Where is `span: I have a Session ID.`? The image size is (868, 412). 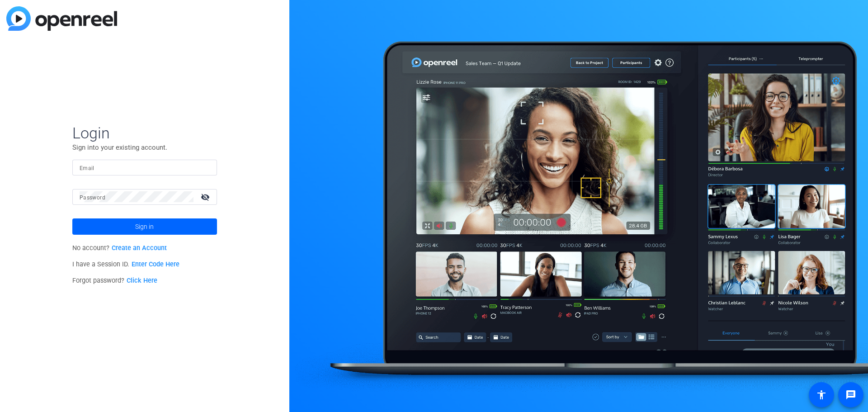
span: I have a Session ID. is located at coordinates (126, 264).